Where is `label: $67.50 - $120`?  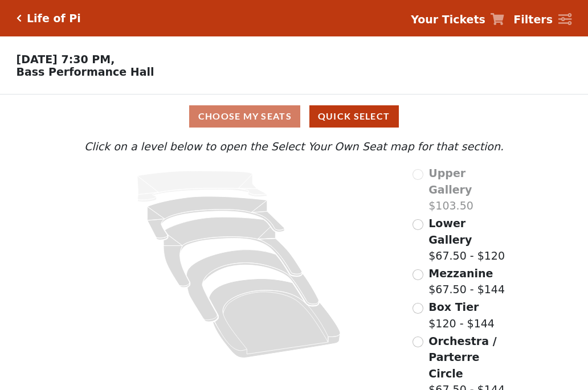 label: $67.50 - $120 is located at coordinates (467, 239).